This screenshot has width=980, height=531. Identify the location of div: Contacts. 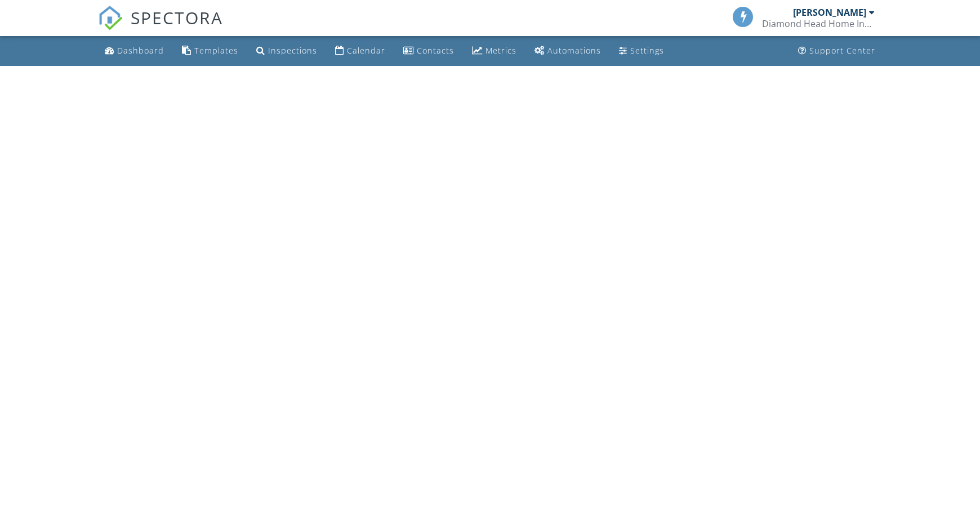
(435, 50).